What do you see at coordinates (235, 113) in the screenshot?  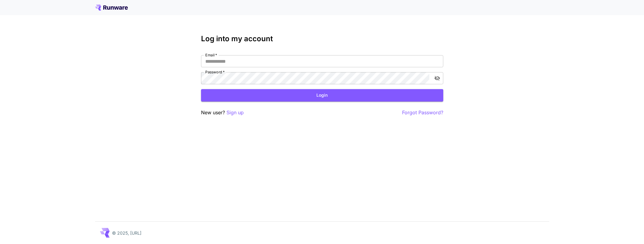 I see `button: Sign up` at bounding box center [235, 113].